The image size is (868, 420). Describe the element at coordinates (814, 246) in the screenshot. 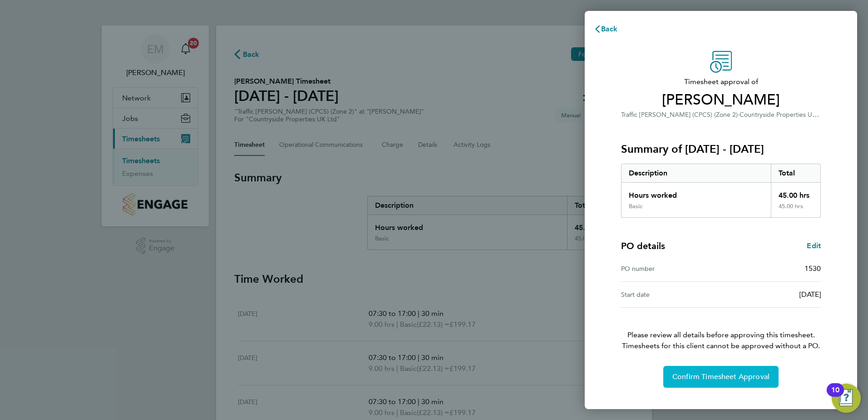

I see `span: Edit` at that location.